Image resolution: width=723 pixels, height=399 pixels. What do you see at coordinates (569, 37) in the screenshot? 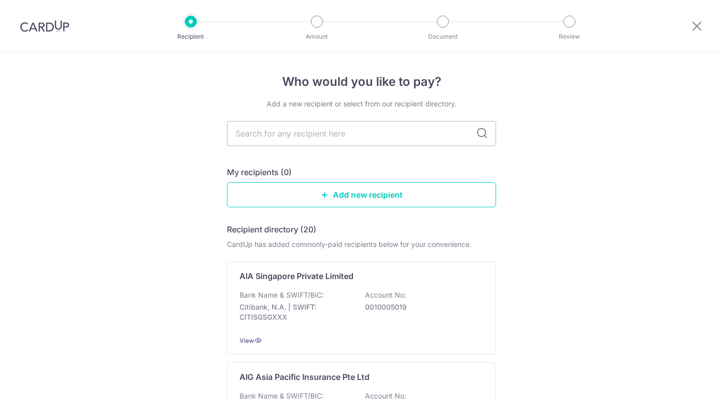
I see `p: Review` at bounding box center [569, 37].